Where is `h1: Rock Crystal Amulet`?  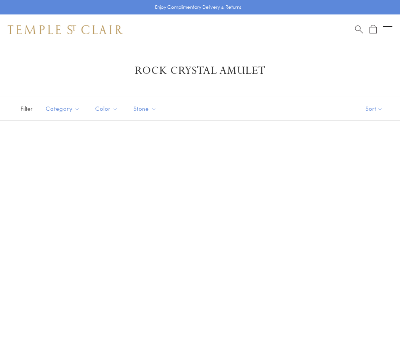
h1: Rock Crystal Amulet is located at coordinates (200, 71).